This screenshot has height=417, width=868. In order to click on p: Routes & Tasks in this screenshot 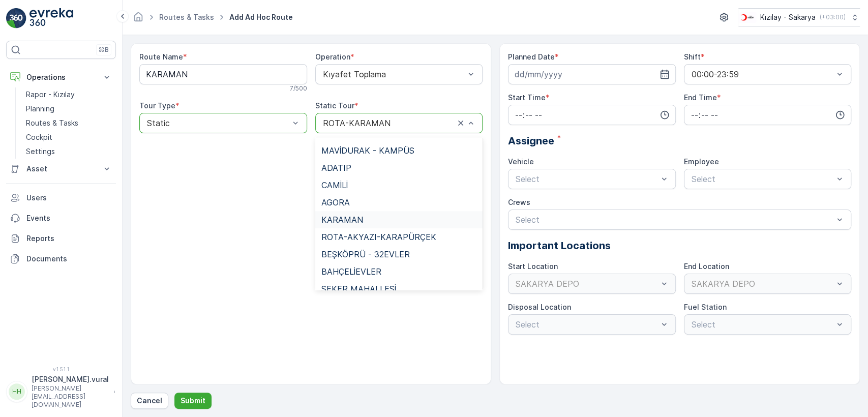, I will do `click(52, 123)`.